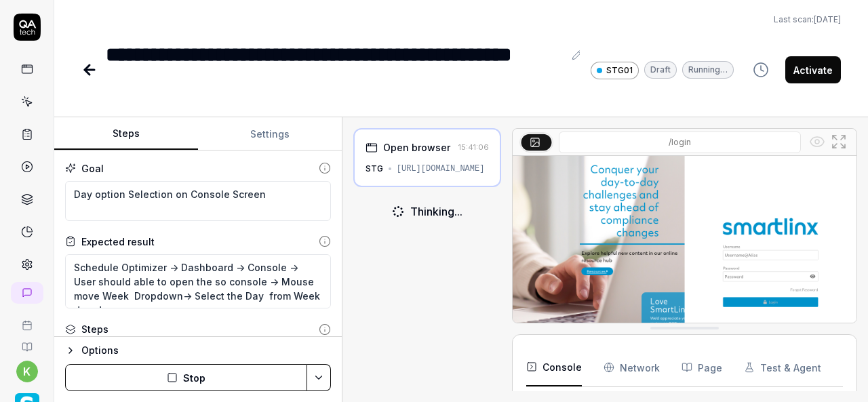 The height and width of the screenshot is (402, 868). Describe the element at coordinates (813, 70) in the screenshot. I see `button: Activate` at that location.